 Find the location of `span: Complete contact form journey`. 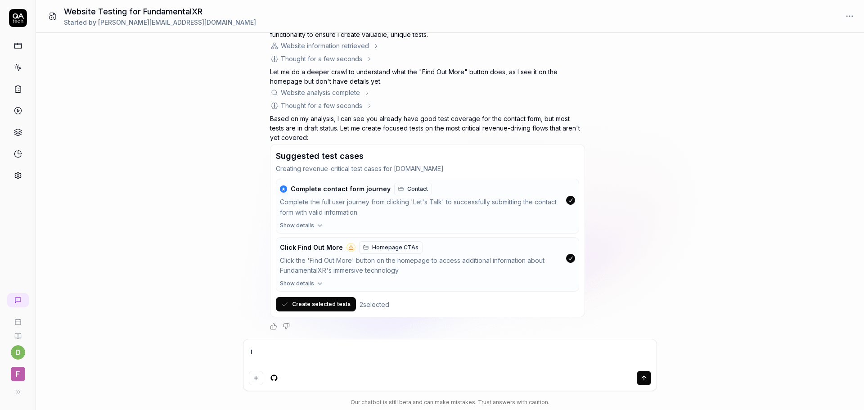

span: Complete contact form journey is located at coordinates (341, 189).